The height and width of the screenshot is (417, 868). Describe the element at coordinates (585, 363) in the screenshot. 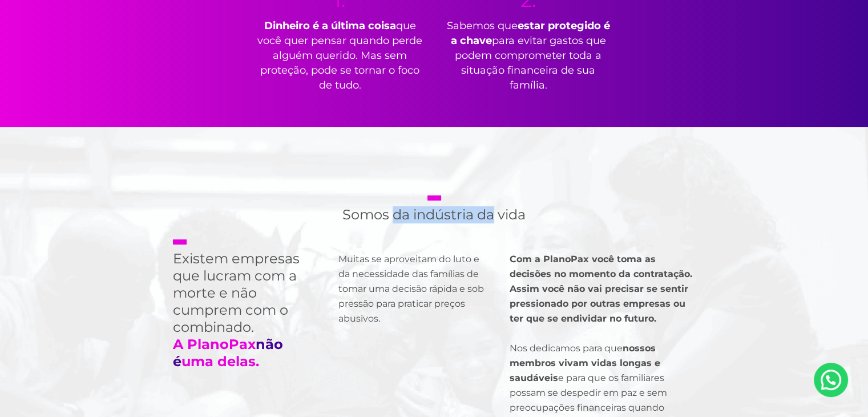

I see `strong: nossos membros vivam vidas longas e saudáveis` at that location.